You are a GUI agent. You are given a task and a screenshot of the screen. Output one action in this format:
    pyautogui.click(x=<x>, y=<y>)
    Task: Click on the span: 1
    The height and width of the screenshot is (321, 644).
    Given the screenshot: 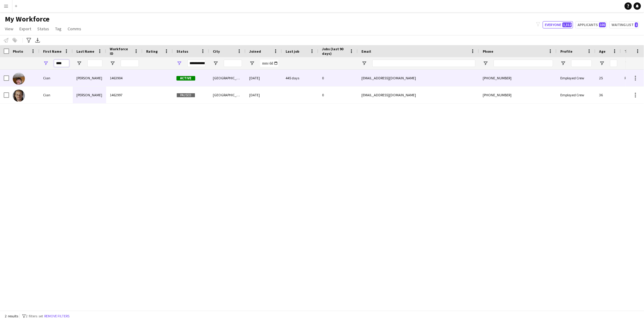 What is the action you would take?
    pyautogui.click(x=637, y=25)
    